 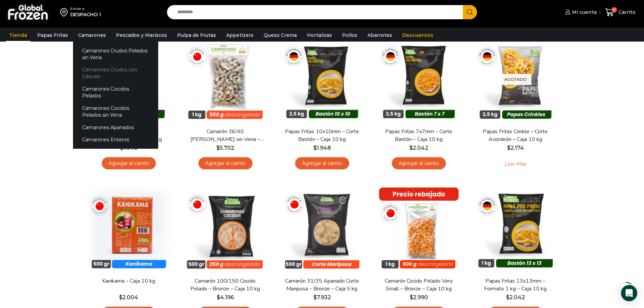 What do you see at coordinates (225, 148) in the screenshot?
I see `bdi: 5.702` at bounding box center [225, 148].